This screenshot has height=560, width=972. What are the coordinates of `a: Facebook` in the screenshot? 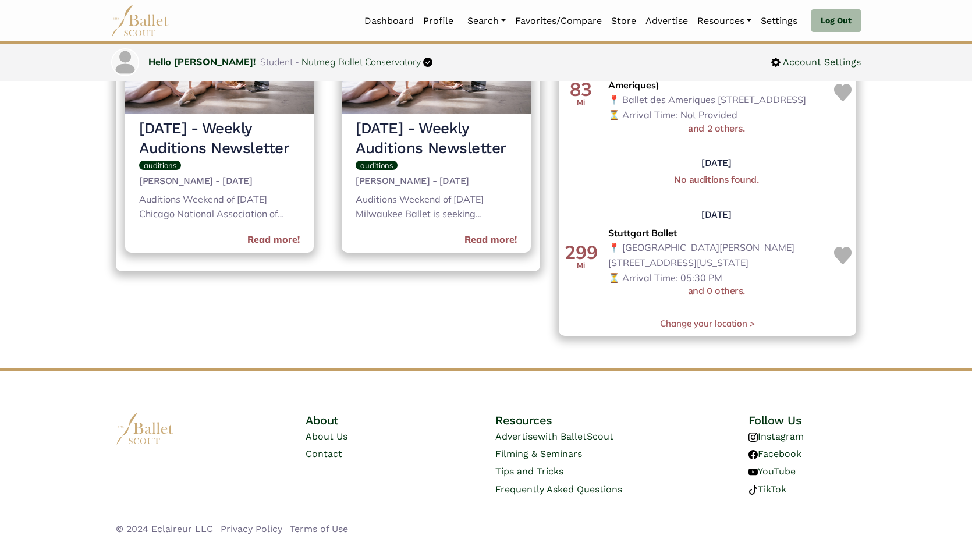 It's located at (774, 453).